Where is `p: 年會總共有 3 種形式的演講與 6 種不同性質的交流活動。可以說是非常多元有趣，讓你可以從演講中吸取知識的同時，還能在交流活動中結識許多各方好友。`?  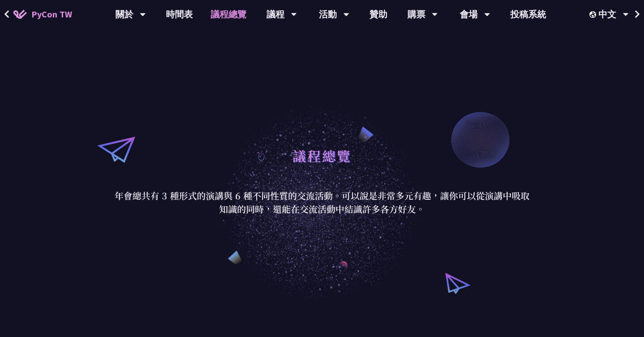
p: 年會總共有 3 種形式的演講與 6 種不同性質的交流活動。可以說是非常多元有趣，讓你可以從演講中吸取知識的同時，還能在交流活動中結識許多各方好友。 is located at coordinates (322, 203).